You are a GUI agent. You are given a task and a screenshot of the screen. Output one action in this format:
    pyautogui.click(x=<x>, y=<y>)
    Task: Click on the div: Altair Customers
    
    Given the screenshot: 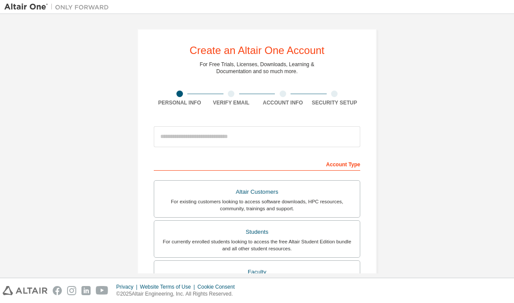 What is the action you would take?
    pyautogui.click(x=257, y=192)
    